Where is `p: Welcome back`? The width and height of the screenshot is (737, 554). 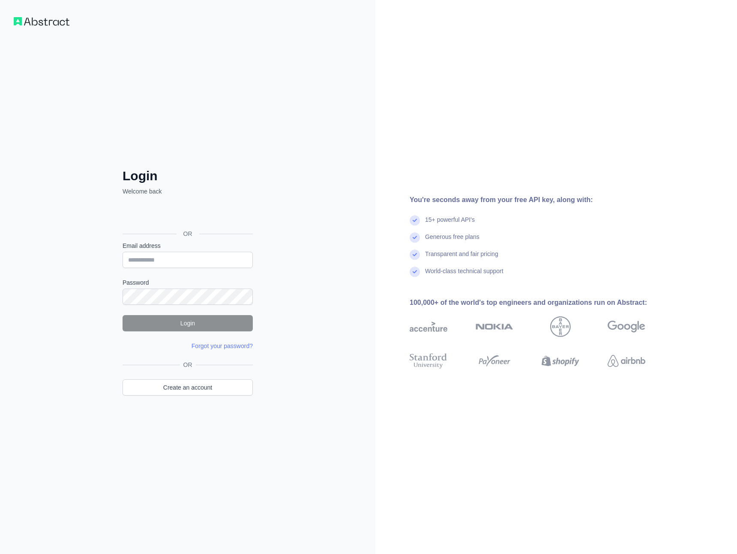 p: Welcome back is located at coordinates (188, 192).